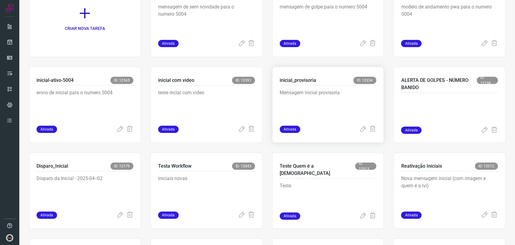 The image size is (515, 245). I want to click on p: envio de inicial para o numero 5004, so click(82, 104).